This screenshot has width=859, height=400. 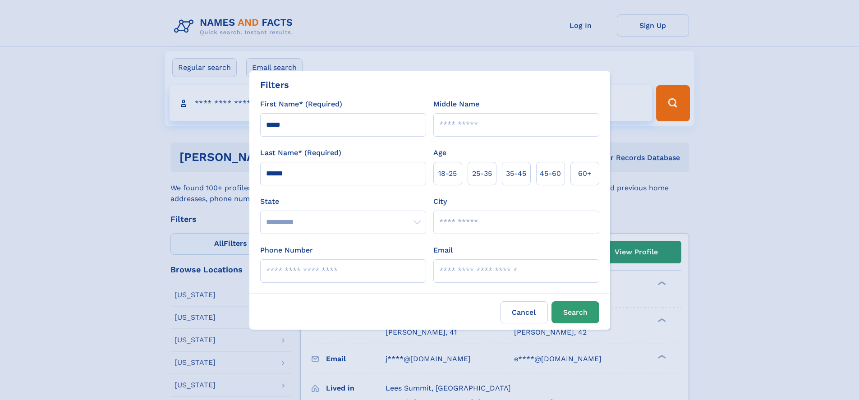 I want to click on span: 18‑25, so click(x=447, y=174).